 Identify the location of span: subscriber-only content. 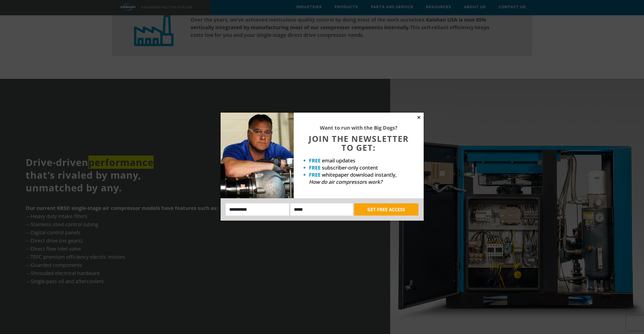
(350, 167).